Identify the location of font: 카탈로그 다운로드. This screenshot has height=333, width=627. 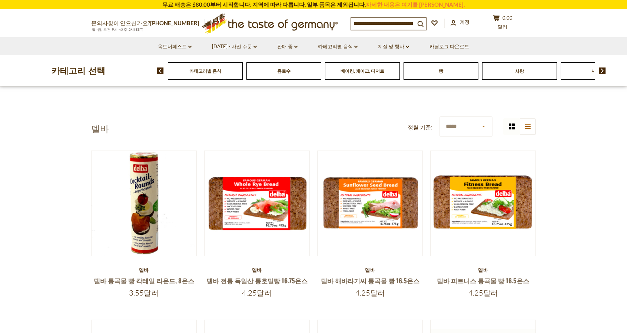
(449, 46).